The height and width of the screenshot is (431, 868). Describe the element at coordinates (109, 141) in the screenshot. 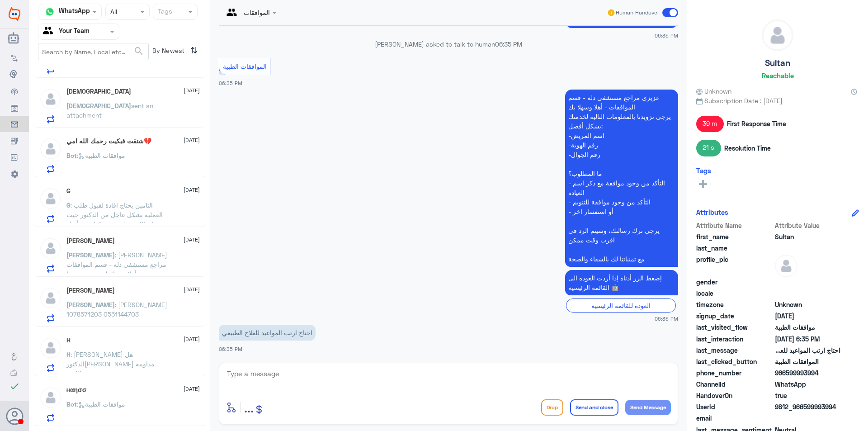

I see `h5: شتقت فبكيت رحمك الله امي💔` at that location.